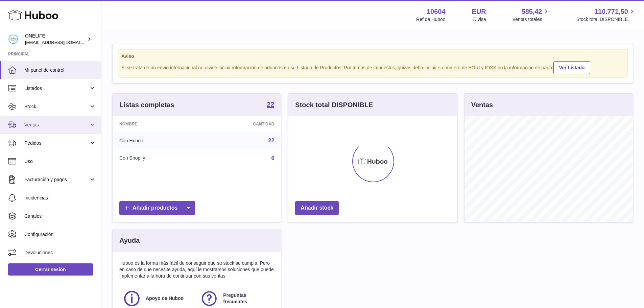  I want to click on div: Si se trata de un envío internacional no olvide incluir información de aduanas en su Listado de P..., so click(373, 67).